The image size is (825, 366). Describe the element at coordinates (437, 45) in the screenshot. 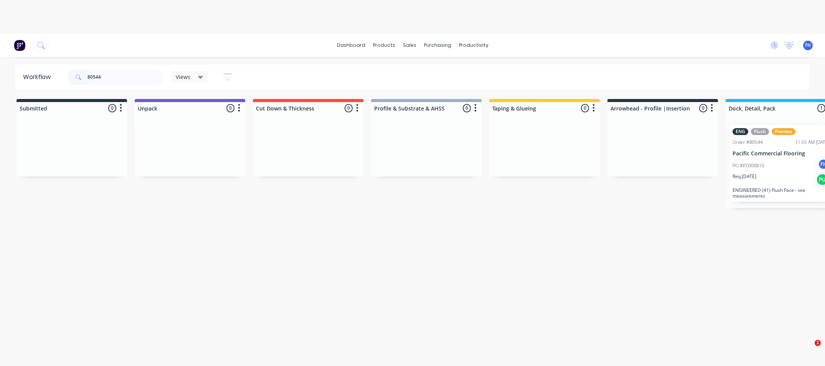

I see `div: purchasing` at that location.